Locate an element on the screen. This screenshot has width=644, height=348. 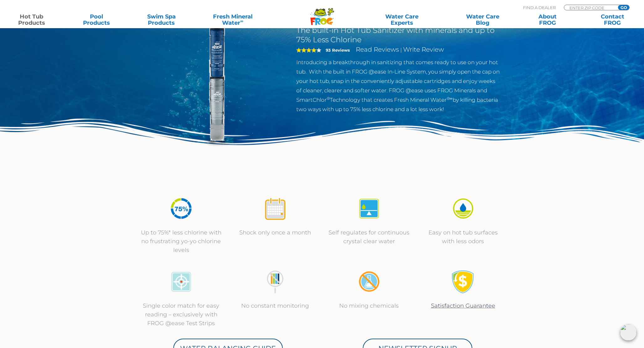
p: Up to 75%* less chlorine with no frustrating yo-yo chlorine levels is located at coordinates (181, 241).